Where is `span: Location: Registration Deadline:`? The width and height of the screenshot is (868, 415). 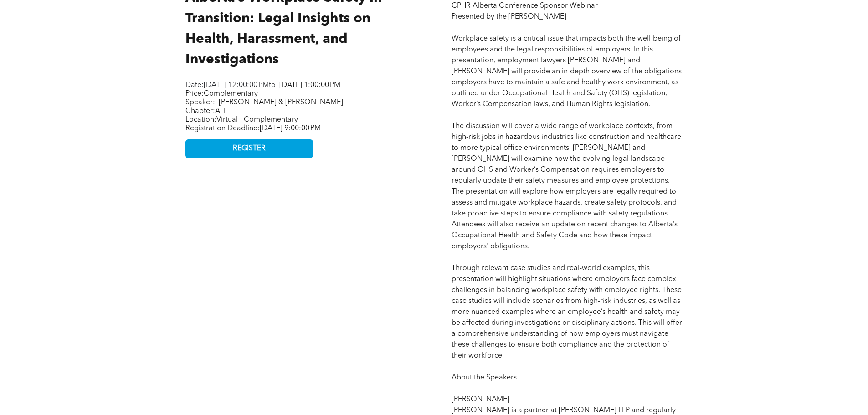 span: Location: Registration Deadline: is located at coordinates (252, 124).